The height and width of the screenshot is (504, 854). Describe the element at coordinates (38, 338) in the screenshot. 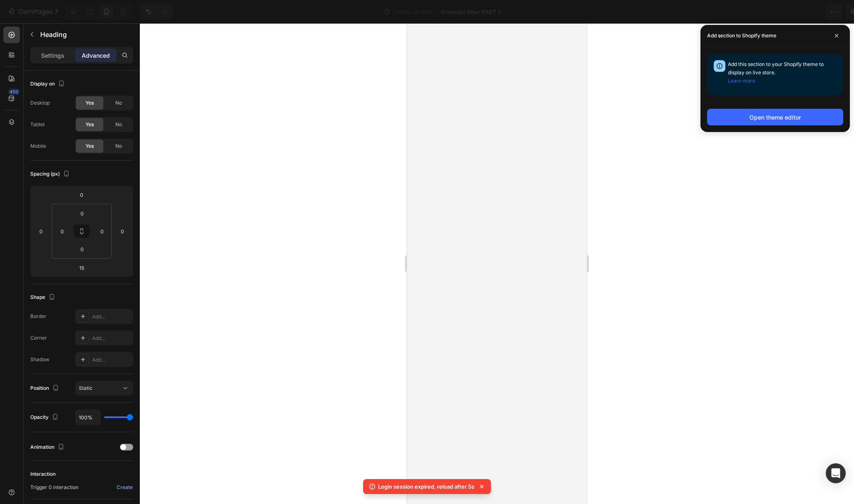

I see `div: Corner` at that location.